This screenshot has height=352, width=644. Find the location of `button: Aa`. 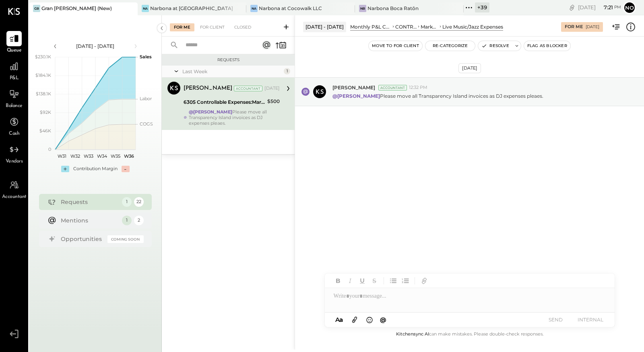

button: Aa is located at coordinates (339, 320).